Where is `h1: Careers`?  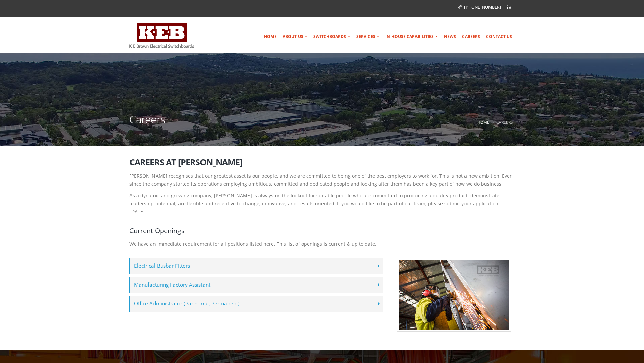 h1: Careers is located at coordinates (147, 124).